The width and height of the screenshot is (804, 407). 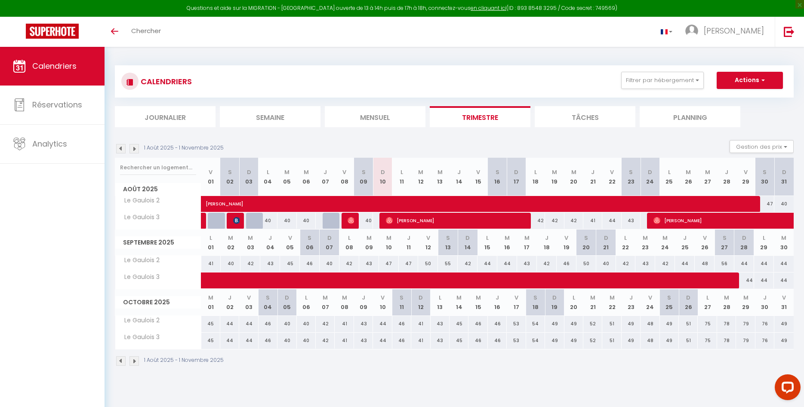 What do you see at coordinates (363, 177) in the screenshot?
I see `th: 09` at bounding box center [363, 177].